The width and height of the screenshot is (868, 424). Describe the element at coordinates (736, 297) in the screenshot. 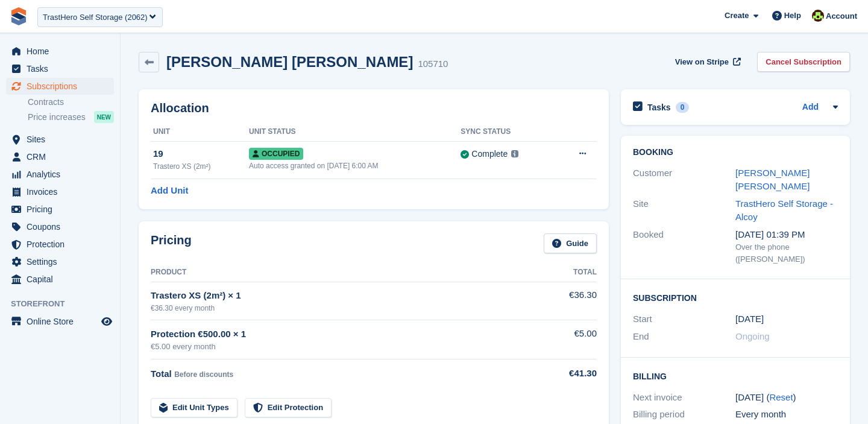

I see `h2: Subscription` at that location.